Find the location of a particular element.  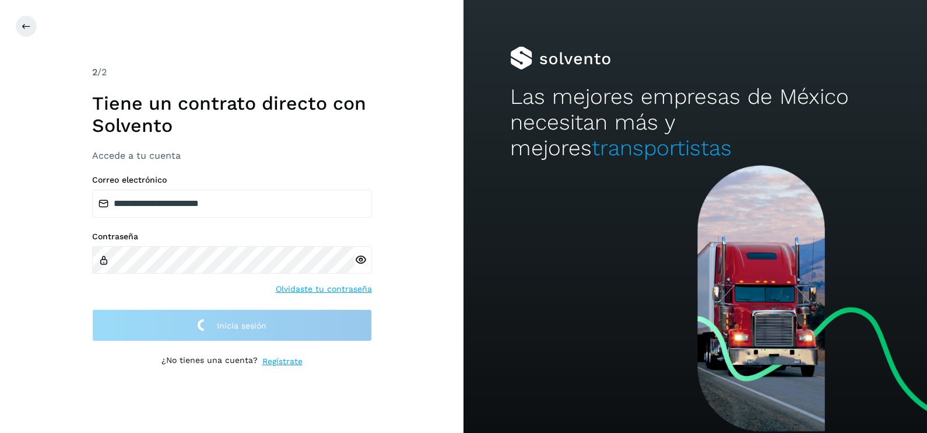

span: transportistas is located at coordinates (662, 147).